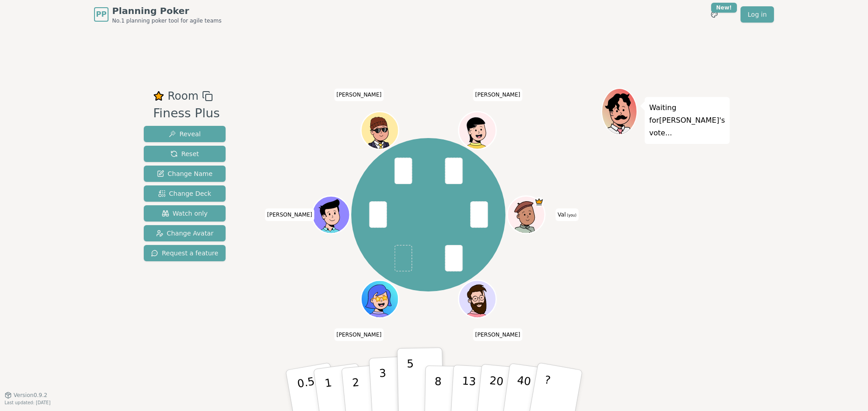  Describe the element at coordinates (159, 96) in the screenshot. I see `button: Remove as favourite` at that location.